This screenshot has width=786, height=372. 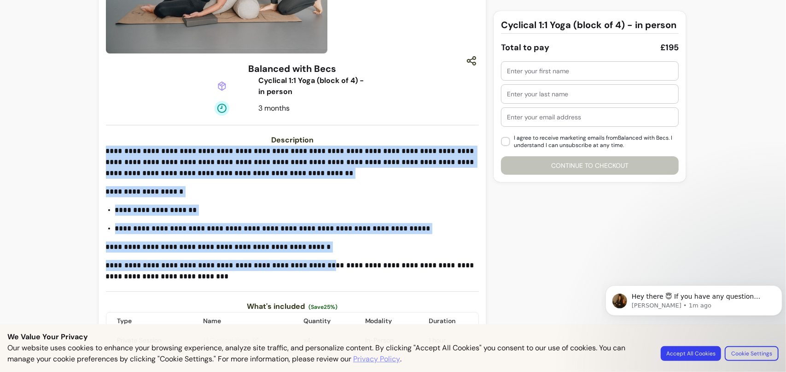 I want to click on span: (Save 25 %), so click(x=323, y=307).